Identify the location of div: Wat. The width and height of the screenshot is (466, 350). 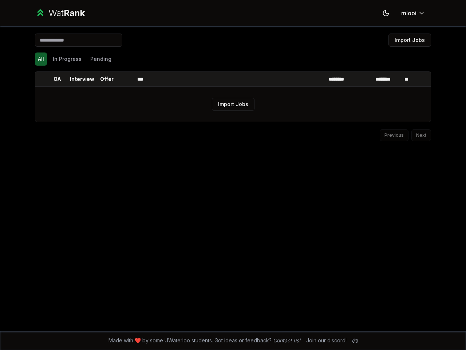
(67, 13).